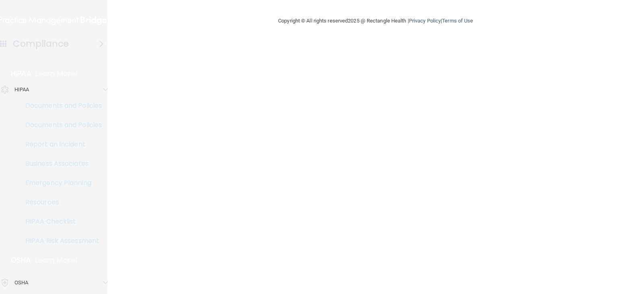 Image resolution: width=644 pixels, height=294 pixels. I want to click on div: Copyright © All rights reserved 2025 @ Rectangle Health | |, so click(376, 21).